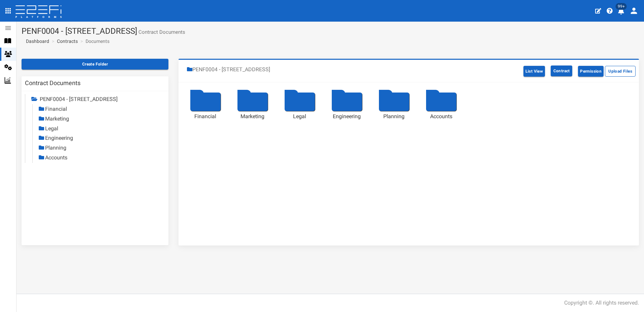 Image resolution: width=644 pixels, height=312 pixels. I want to click on li: Documents, so click(94, 41).